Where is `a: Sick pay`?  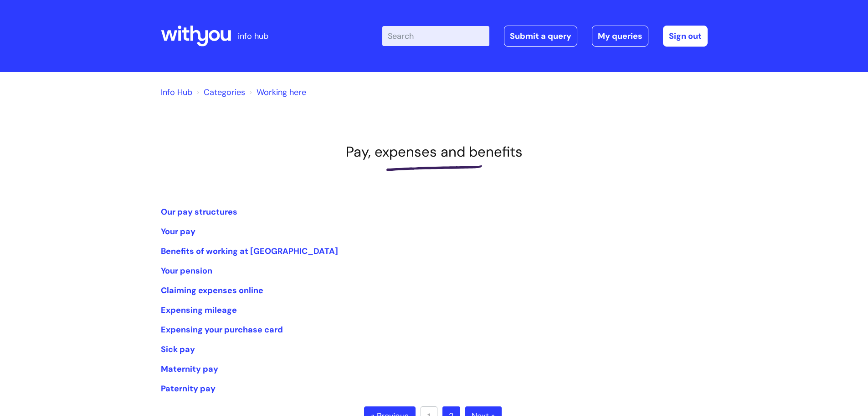 a: Sick pay is located at coordinates (178, 349).